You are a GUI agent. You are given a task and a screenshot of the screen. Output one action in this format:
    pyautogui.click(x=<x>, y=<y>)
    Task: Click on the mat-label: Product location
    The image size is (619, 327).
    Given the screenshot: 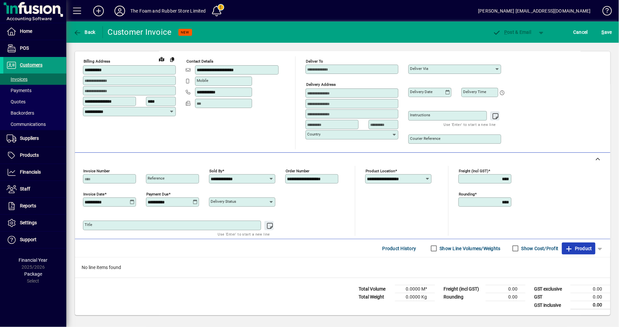 What is the action you would take?
    pyautogui.click(x=380, y=171)
    